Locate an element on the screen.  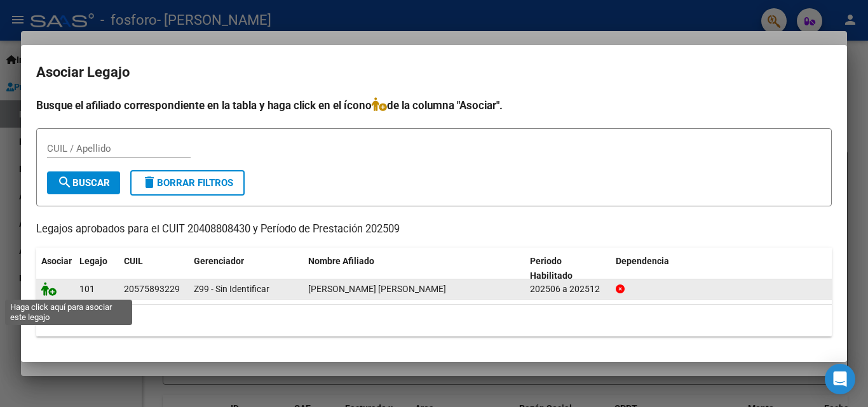
span: Z99 - Sin Identificar is located at coordinates (231, 289).